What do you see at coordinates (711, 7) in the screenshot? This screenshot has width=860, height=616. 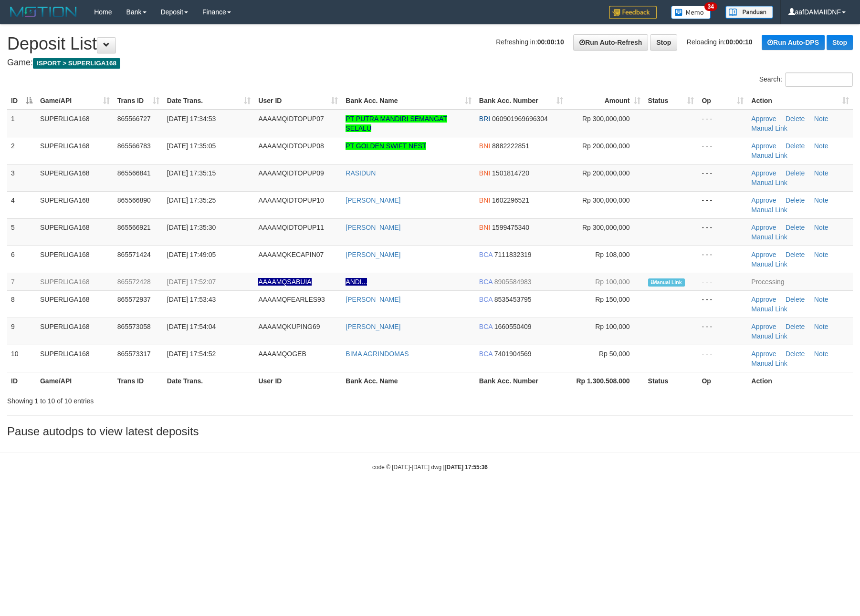 I see `span: 34` at bounding box center [711, 7].